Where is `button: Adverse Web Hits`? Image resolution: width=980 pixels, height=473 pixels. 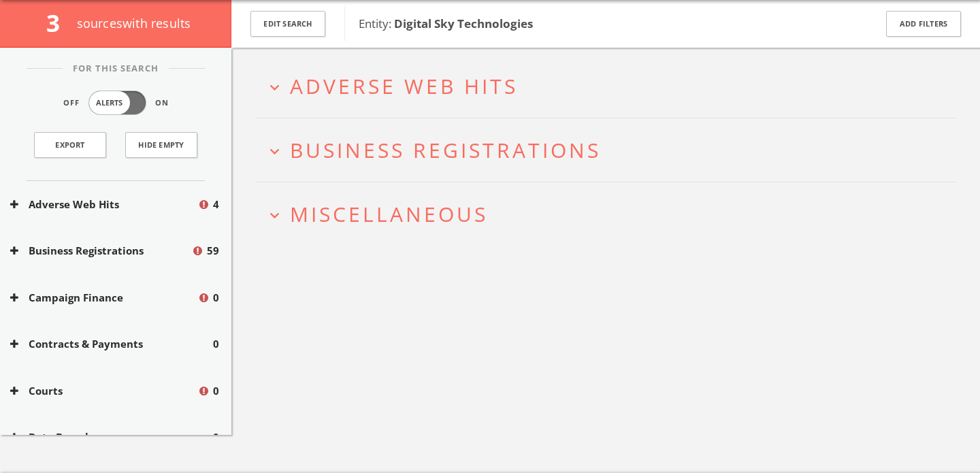
button: Adverse Web Hits is located at coordinates (103, 204).